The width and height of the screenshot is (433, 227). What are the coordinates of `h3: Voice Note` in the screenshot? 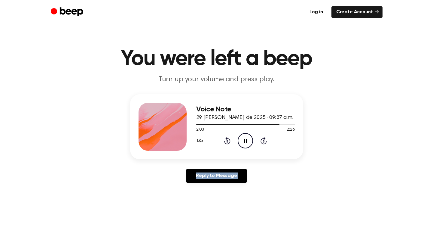 It's located at (246, 109).